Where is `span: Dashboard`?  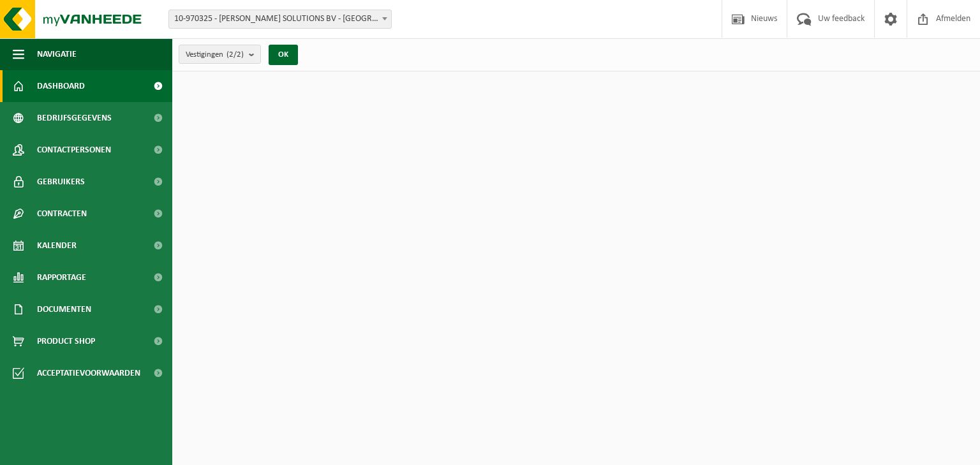 span: Dashboard is located at coordinates (61, 86).